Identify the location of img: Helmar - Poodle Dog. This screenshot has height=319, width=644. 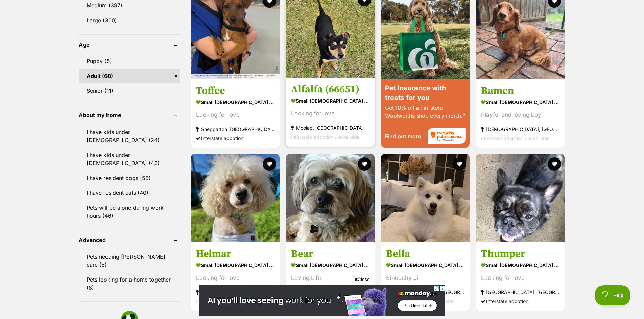
(235, 198).